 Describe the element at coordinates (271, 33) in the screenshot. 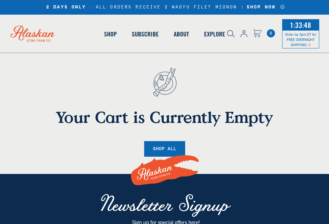

I see `span: 0` at that location.